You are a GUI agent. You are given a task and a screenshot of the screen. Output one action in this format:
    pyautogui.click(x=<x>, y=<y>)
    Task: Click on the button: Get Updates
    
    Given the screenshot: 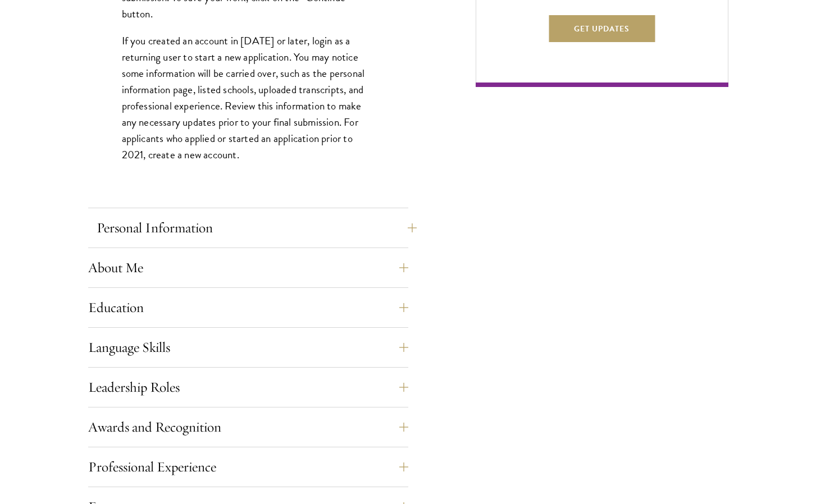 What is the action you would take?
    pyautogui.click(x=602, y=29)
    